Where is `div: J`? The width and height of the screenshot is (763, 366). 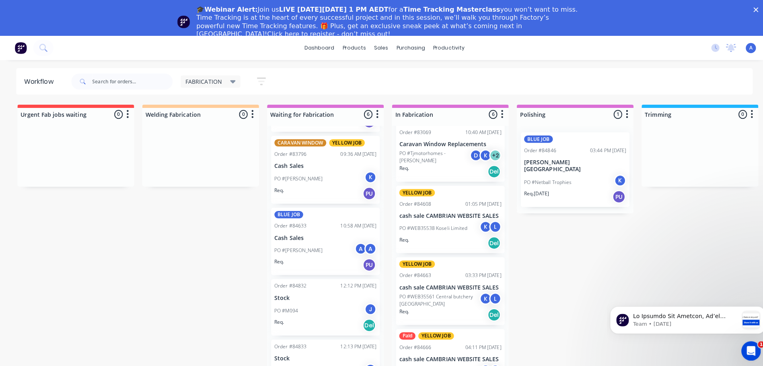
div: J is located at coordinates (368, 307).